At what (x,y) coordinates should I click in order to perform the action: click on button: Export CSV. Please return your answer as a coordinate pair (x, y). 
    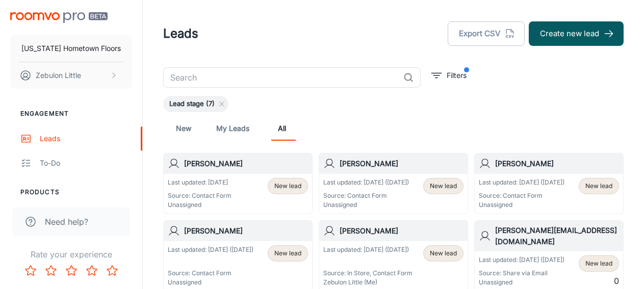
    Looking at the image, I should click on (486, 33).